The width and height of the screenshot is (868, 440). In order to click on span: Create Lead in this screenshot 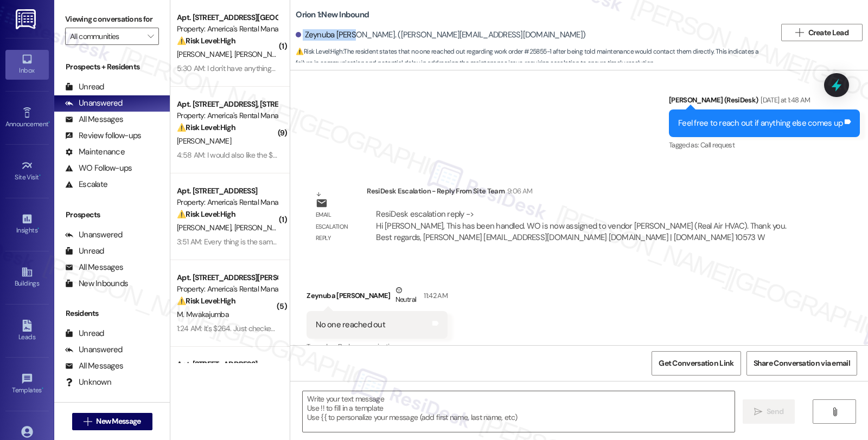, I will do `click(829, 32)`.